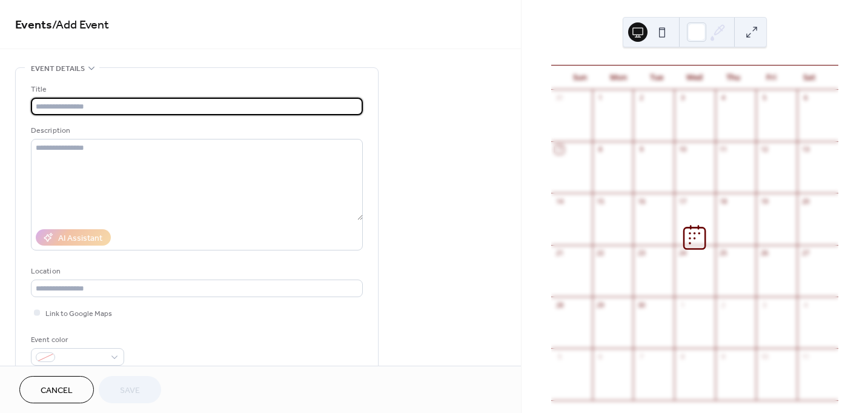 This screenshot has width=868, height=413. Describe the element at coordinates (764, 200) in the screenshot. I see `div: 19` at that location.